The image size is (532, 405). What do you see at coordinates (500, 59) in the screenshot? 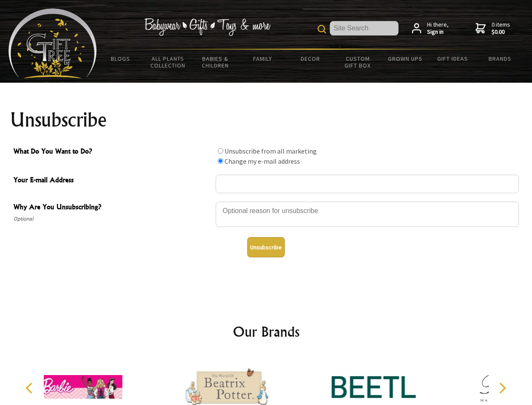
I see `a: Brands` at bounding box center [500, 59].